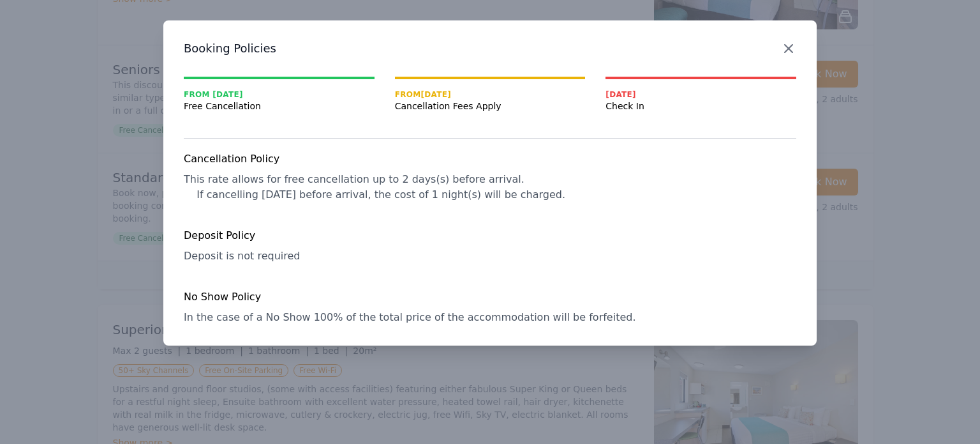 This screenshot has height=444, width=980. Describe the element at coordinates (490, 106) in the screenshot. I see `span: Cancellation Fees Apply` at that location.